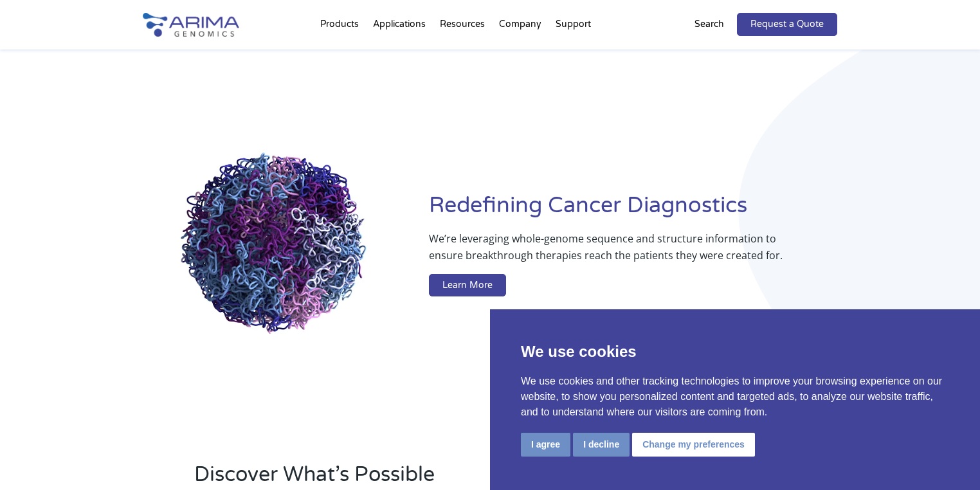 The height and width of the screenshot is (490, 980). I want to click on p: We use cookies, so click(735, 351).